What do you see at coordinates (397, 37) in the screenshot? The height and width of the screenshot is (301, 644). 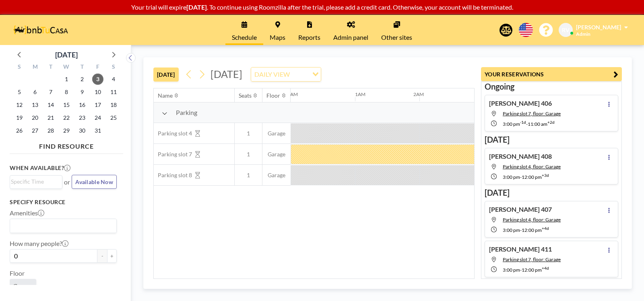 I see `span: Other sites` at bounding box center [397, 37].